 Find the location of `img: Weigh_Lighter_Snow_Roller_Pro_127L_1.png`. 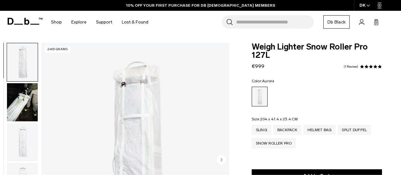

img: Weigh_Lighter_Snow_Roller_Pro_127L_1.png is located at coordinates (22, 62).